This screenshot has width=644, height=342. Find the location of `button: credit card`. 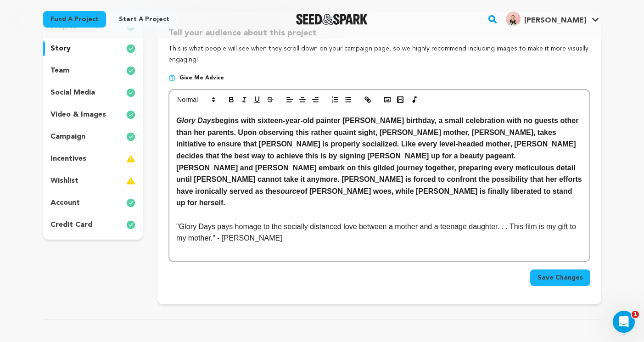

button: credit card is located at coordinates (93, 225).